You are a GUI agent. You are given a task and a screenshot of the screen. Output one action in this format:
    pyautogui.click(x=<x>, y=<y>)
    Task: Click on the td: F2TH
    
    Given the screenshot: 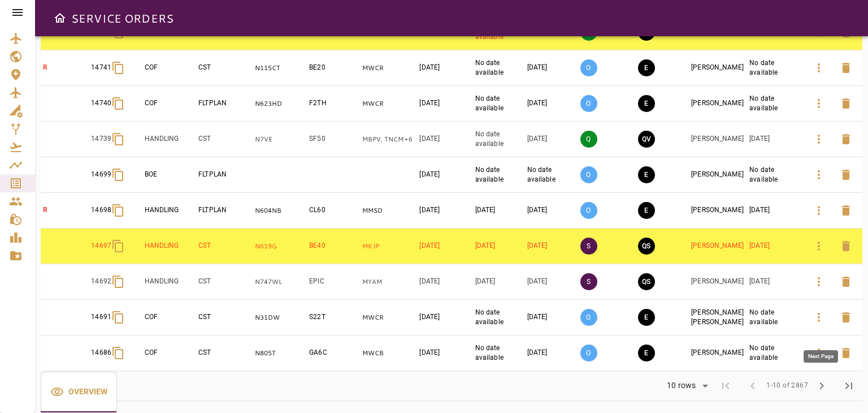 What is the action you would take?
    pyautogui.click(x=333, y=104)
    